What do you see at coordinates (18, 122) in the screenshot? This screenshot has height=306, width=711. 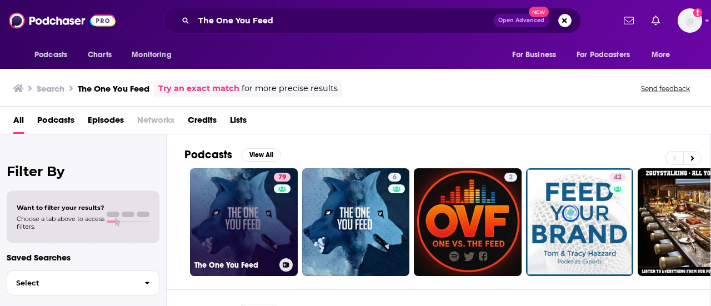 I see `a: All` at bounding box center [18, 122].